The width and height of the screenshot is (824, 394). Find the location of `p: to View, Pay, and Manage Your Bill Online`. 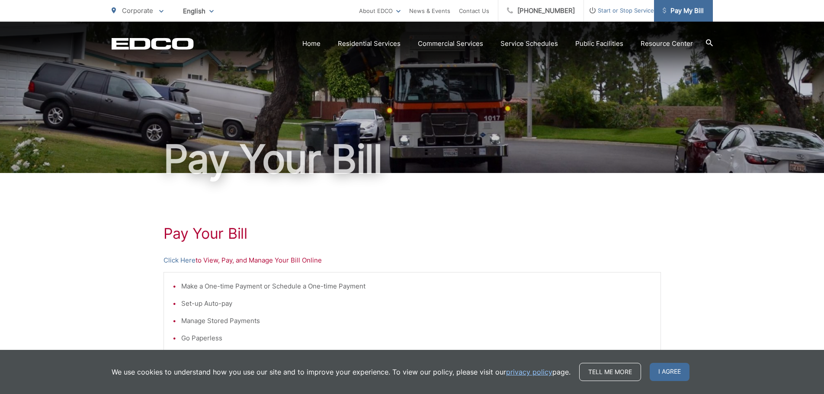

p: to View, Pay, and Manage Your Bill Online is located at coordinates (412, 260).